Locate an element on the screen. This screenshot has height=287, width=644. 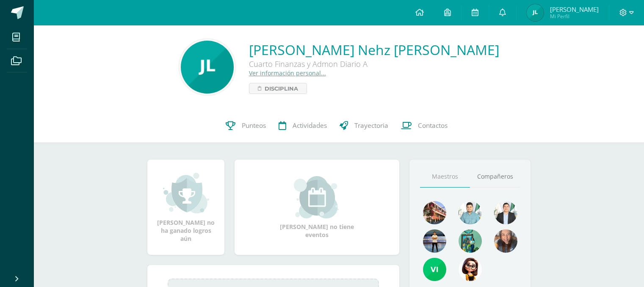
span: Trayectoria is located at coordinates (371, 126).